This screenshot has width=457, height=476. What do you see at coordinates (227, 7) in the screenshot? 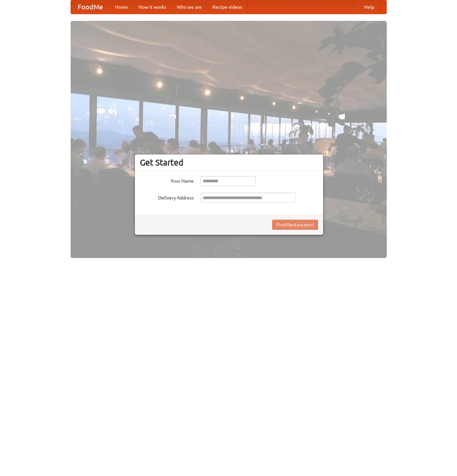
I see `a: Recipe videos` at bounding box center [227, 7].